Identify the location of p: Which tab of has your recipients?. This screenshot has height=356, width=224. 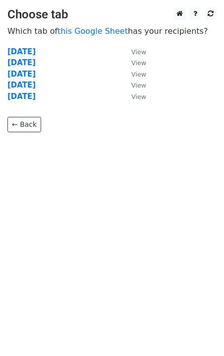
(112, 31).